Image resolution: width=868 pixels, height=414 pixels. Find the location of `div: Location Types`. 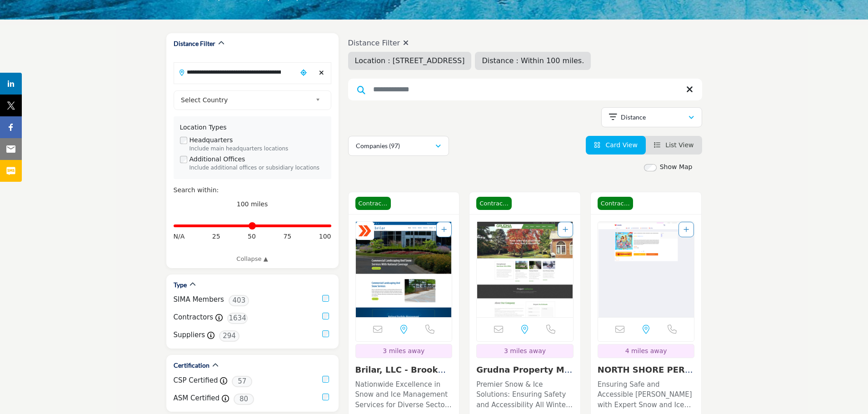

div: Location Types is located at coordinates (253, 127).